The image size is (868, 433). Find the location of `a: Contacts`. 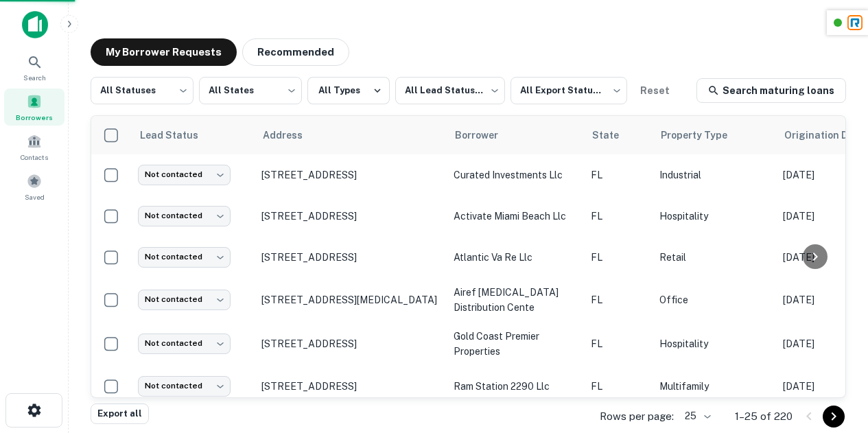

a: Contacts is located at coordinates (34, 147).